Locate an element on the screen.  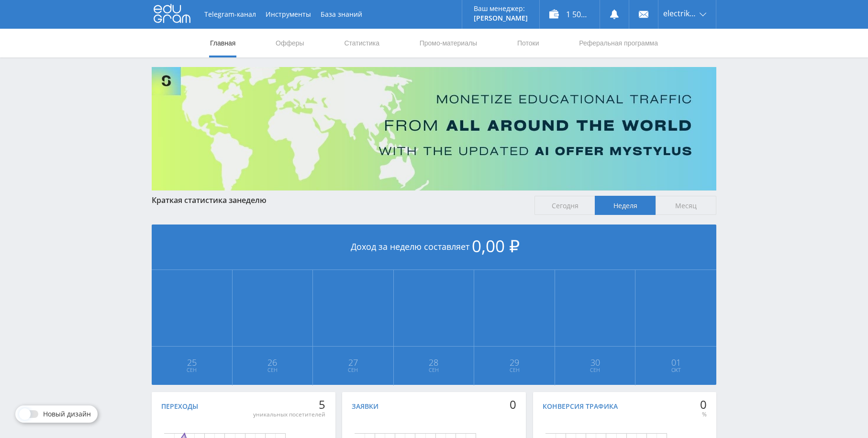
a: Промо-материалы is located at coordinates (448, 43).